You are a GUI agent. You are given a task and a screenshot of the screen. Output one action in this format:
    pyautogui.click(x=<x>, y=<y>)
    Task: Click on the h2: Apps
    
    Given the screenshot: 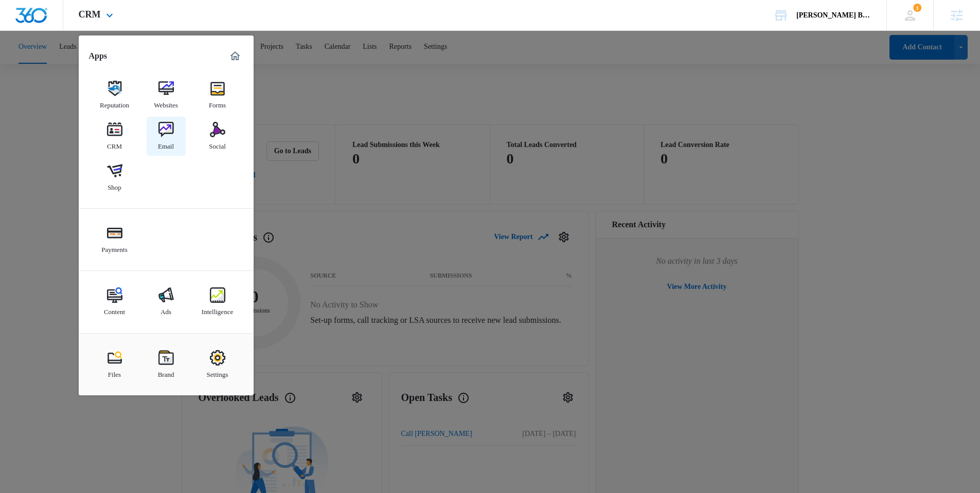 What is the action you would take?
    pyautogui.click(x=98, y=55)
    